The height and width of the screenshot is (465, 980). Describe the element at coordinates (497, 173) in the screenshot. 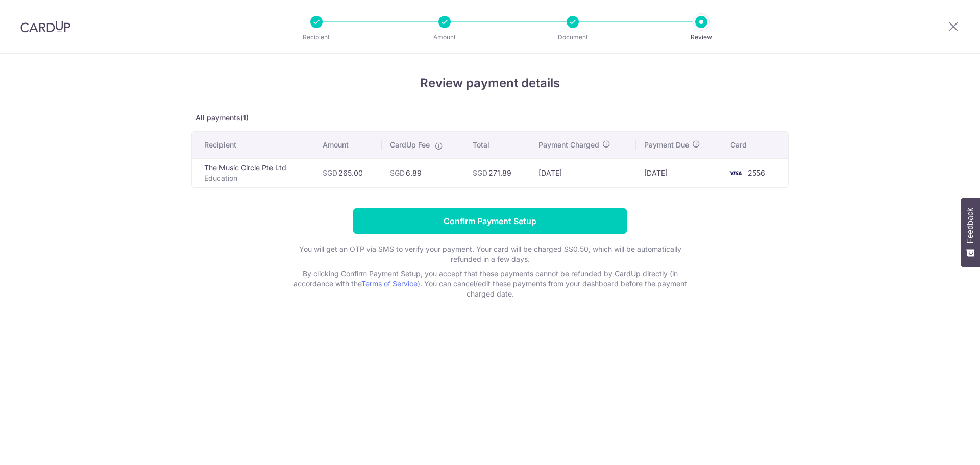

I see `td: 271.89` at that location.